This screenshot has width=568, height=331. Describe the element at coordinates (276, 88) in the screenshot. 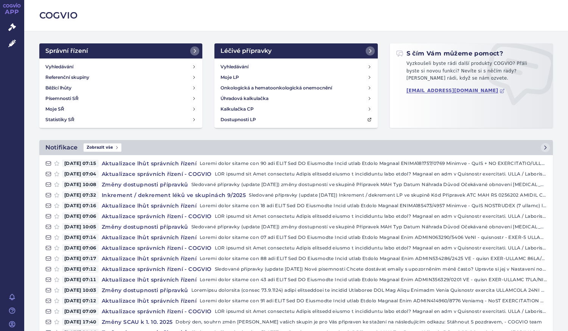

I see `h4: Onkologická a hematoonkologická onemocnění` at that location.